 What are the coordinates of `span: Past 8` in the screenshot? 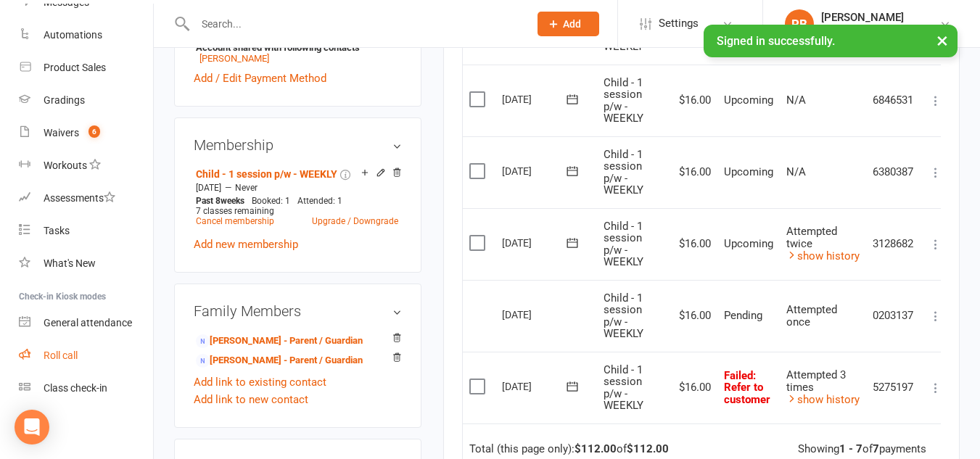 It's located at (208, 201).